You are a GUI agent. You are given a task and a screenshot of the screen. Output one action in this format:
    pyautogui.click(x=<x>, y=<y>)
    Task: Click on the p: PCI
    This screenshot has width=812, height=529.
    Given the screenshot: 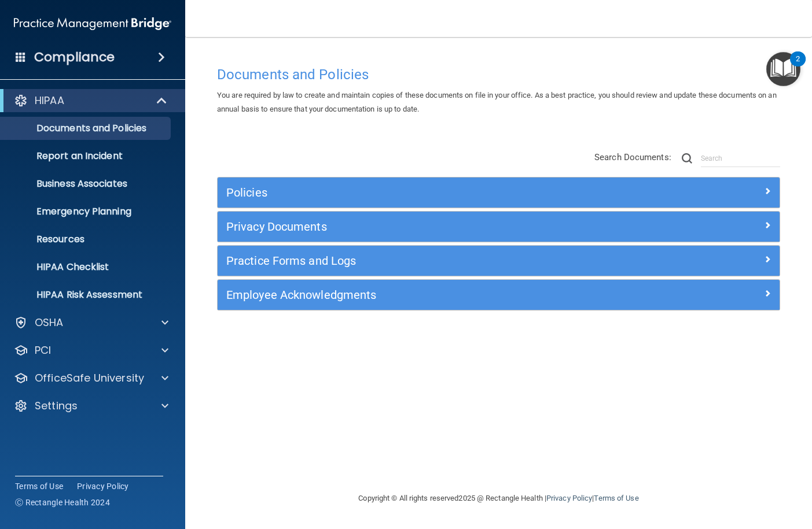 What is the action you would take?
    pyautogui.click(x=43, y=351)
    